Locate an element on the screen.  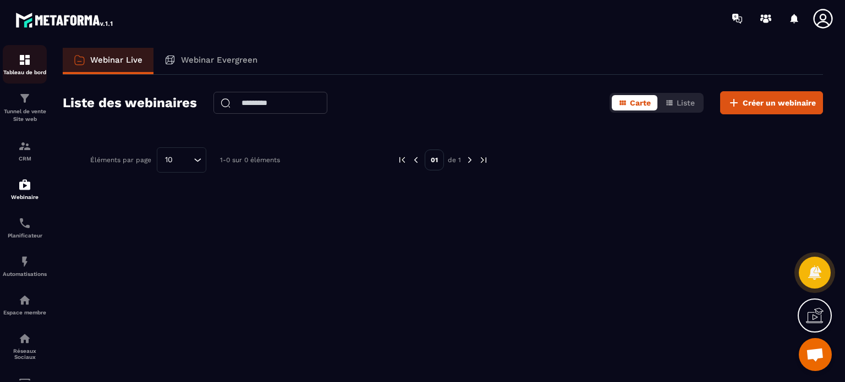
span: 10 is located at coordinates (169, 160).